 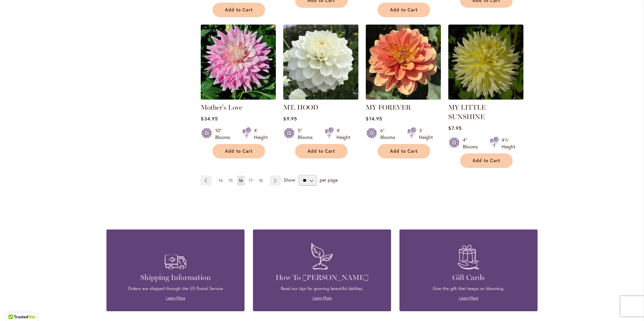 What do you see at coordinates (374, 119) in the screenshot?
I see `span: $14.95` at bounding box center [374, 119].